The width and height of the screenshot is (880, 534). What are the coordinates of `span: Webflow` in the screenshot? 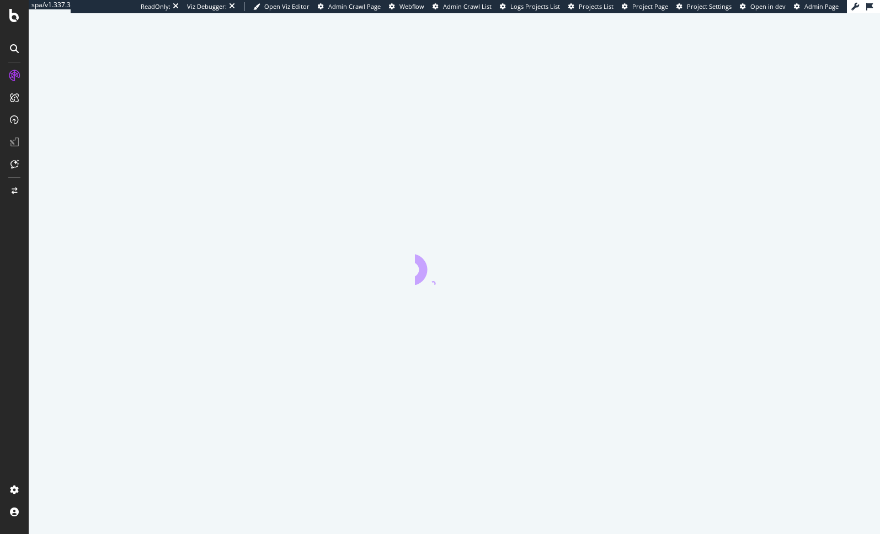 It's located at (412, 6).